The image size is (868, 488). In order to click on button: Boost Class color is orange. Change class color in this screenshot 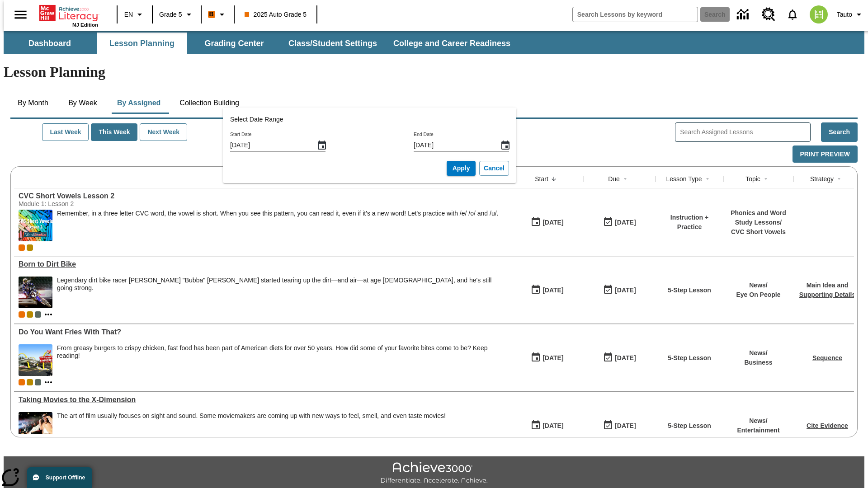, I will do `click(218, 14)`.